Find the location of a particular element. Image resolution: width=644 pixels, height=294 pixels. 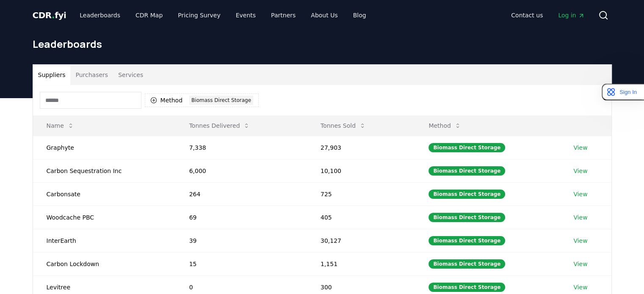

td: 10,100 is located at coordinates (361, 171).